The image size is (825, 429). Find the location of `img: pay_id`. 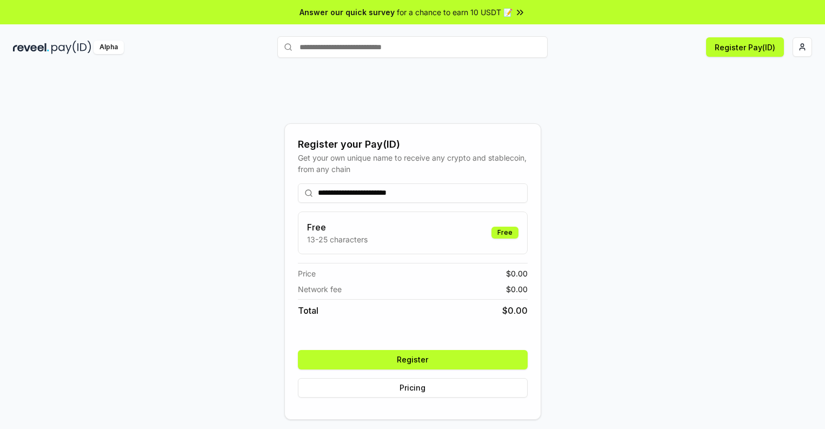

img: pay_id is located at coordinates (71, 47).